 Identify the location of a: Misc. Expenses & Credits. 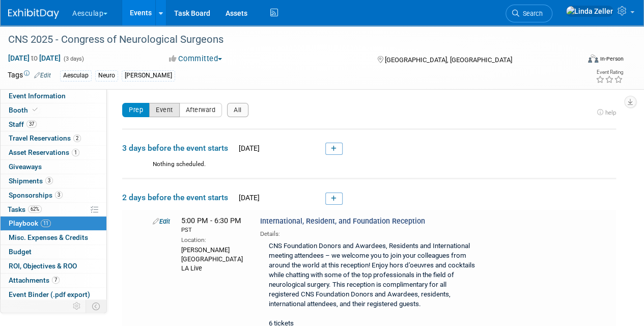
(53, 237).